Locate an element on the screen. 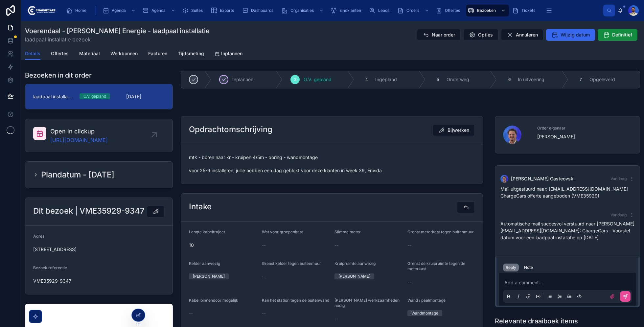 The width and height of the screenshot is (644, 327). span: Kruipruimte aanwezig is located at coordinates (355, 263).